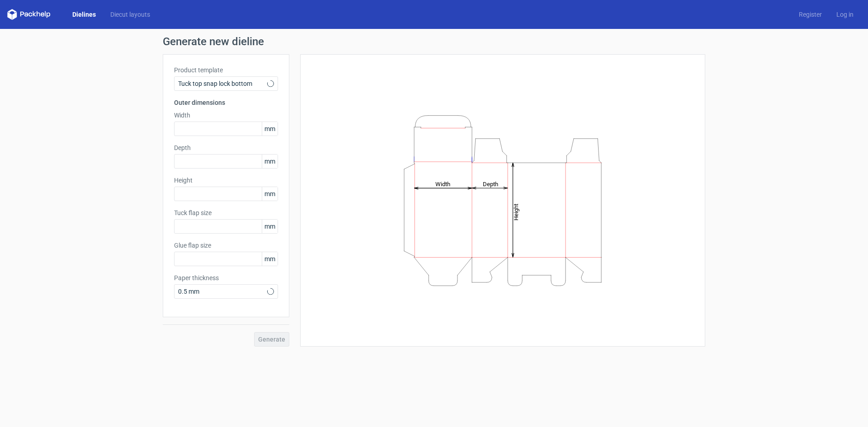 The width and height of the screenshot is (868, 427). Describe the element at coordinates (811, 14) in the screenshot. I see `a: Register` at that location.